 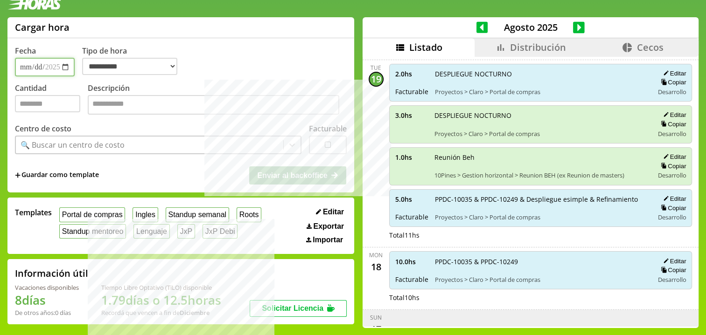 What do you see at coordinates (92, 215) in the screenshot?
I see `button: Portal de compras` at bounding box center [92, 215].